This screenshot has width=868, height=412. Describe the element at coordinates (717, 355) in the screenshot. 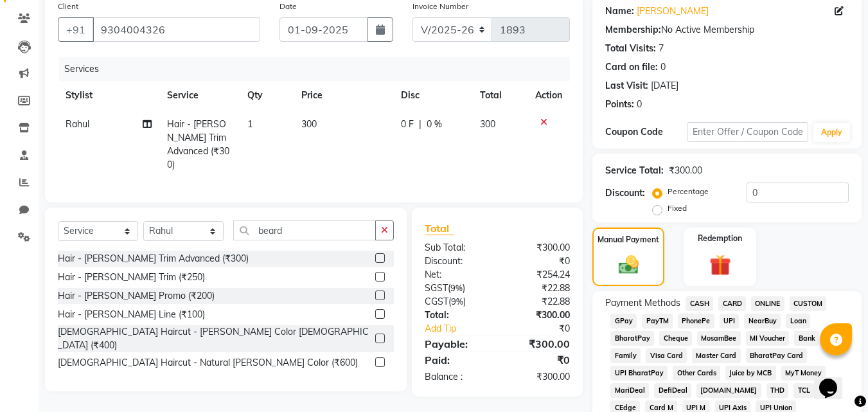

I see `span: Master Card` at that location.